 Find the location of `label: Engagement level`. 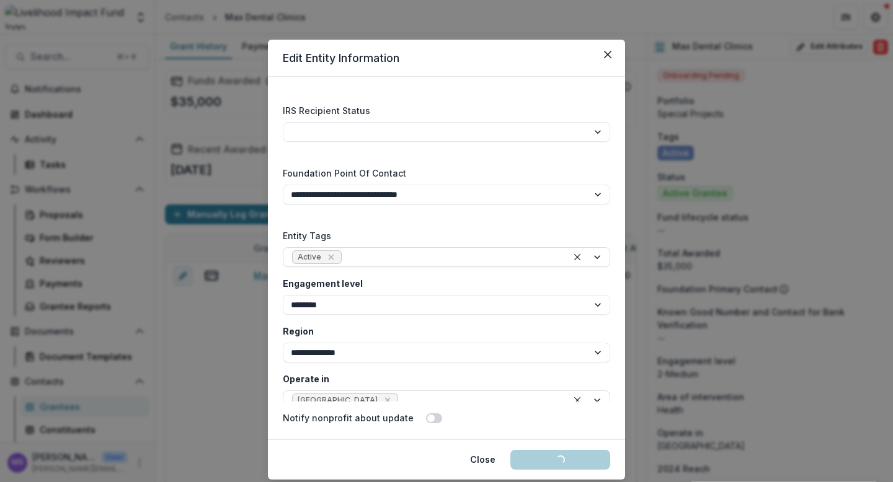

label: Engagement level is located at coordinates (443, 283).